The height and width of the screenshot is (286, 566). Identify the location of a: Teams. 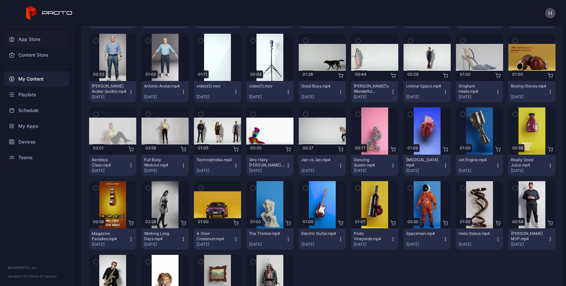
(36, 158).